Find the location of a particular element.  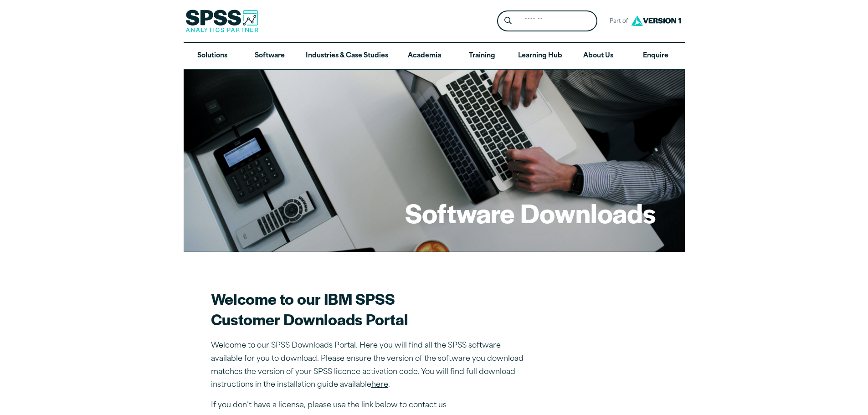

span: Part of is located at coordinates (616, 22).